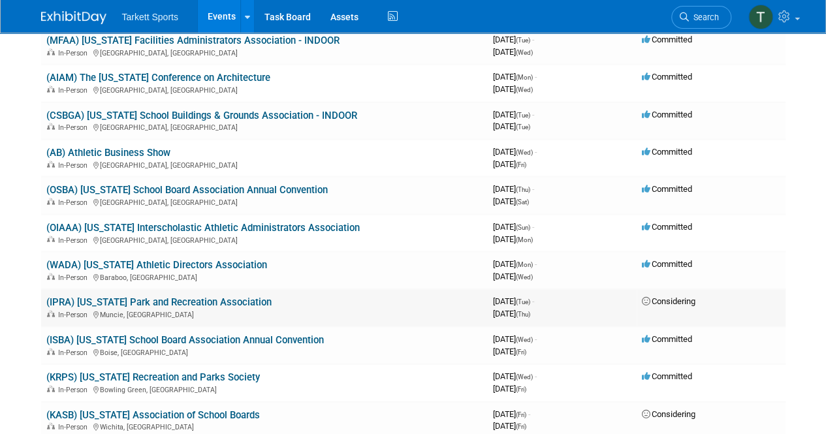 The image size is (826, 434). What do you see at coordinates (523, 202) in the screenshot?
I see `span: (Sat)` at bounding box center [523, 202].